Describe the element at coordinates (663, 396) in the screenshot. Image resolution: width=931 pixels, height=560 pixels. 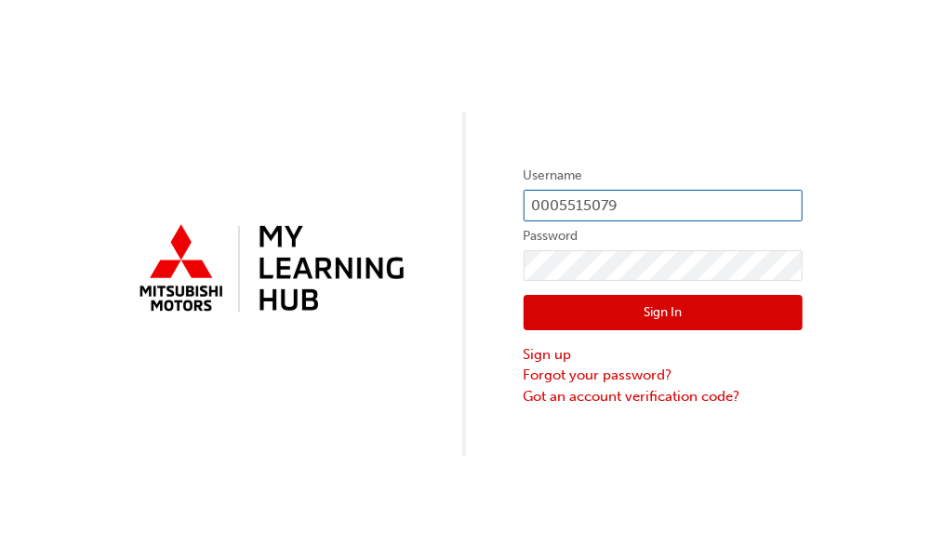
I see `a: Got an account verification code?` at that location.